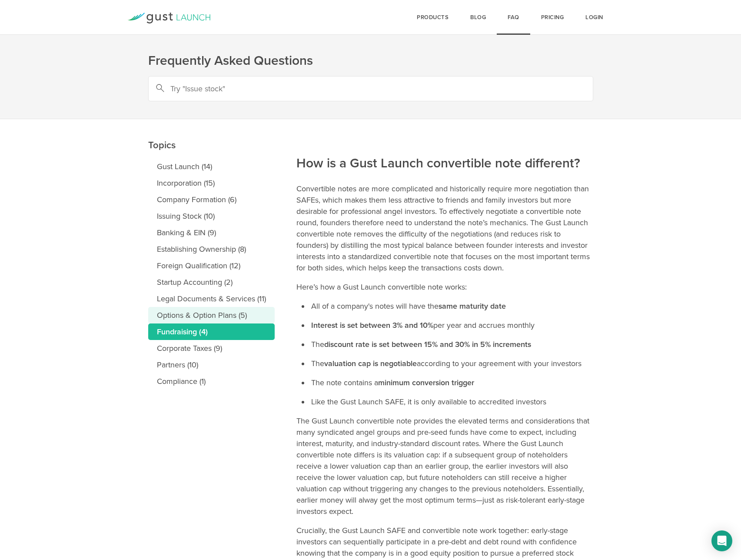 Image resolution: width=741 pixels, height=560 pixels. I want to click on h2: How is a Gust Launch convertible note different?, so click(445, 133).